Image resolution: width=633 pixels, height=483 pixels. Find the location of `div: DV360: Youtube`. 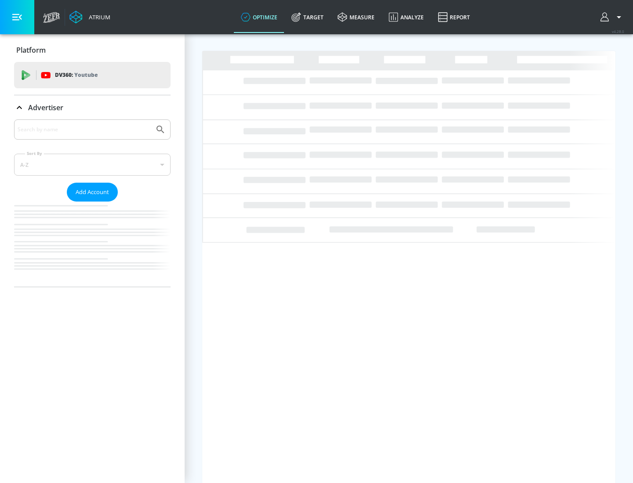

div: DV360: Youtube is located at coordinates (92, 75).